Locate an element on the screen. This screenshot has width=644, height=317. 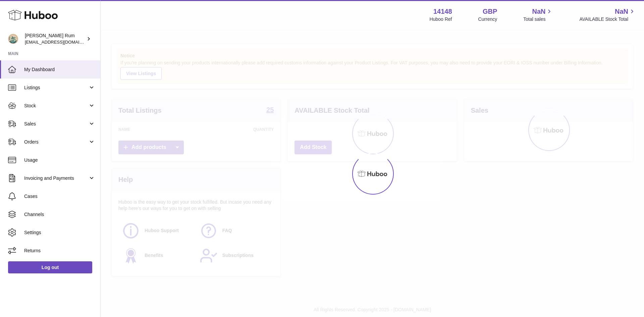
div: Huboo Ref is located at coordinates (441, 19).